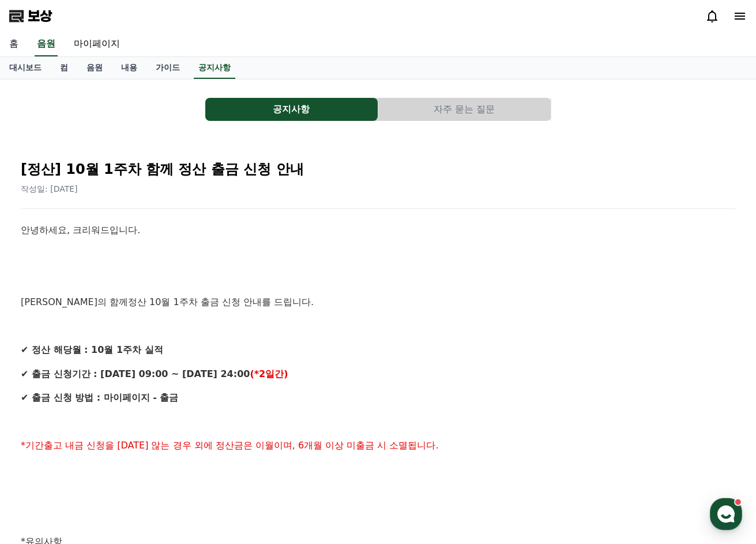 This screenshot has width=756, height=544. Describe the element at coordinates (40, 16) in the screenshot. I see `font: 보상` at that location.